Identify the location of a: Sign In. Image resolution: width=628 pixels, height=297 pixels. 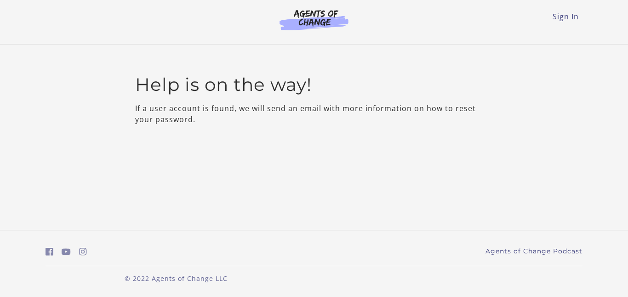
(565, 17).